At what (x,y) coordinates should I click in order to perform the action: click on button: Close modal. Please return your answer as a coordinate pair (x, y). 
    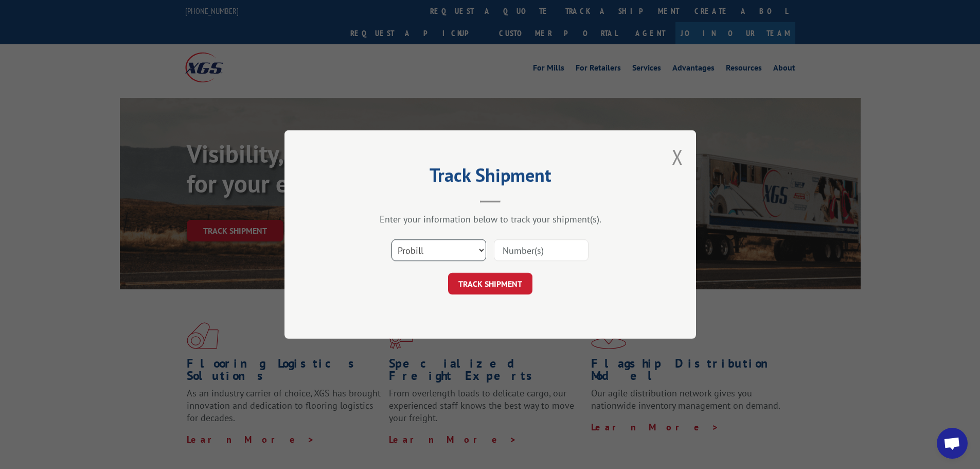
    Looking at the image, I should click on (677, 157).